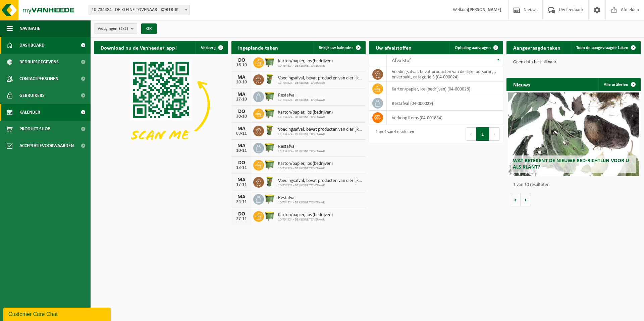  I want to click on h2: Aangevraagde taken, so click(536, 47).